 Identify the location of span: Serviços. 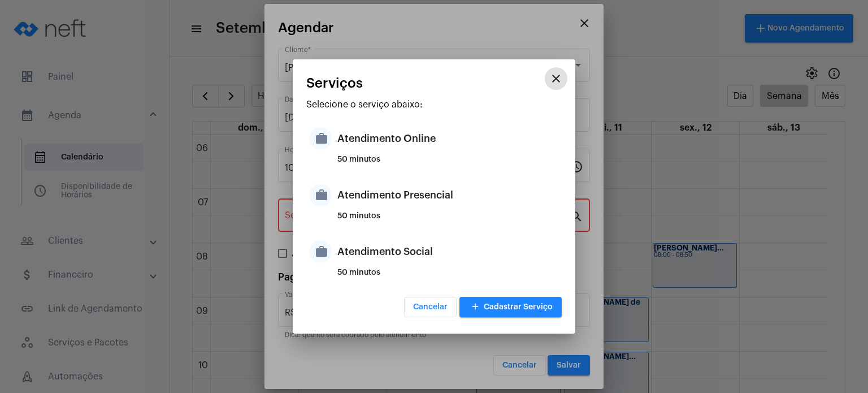
(335, 83).